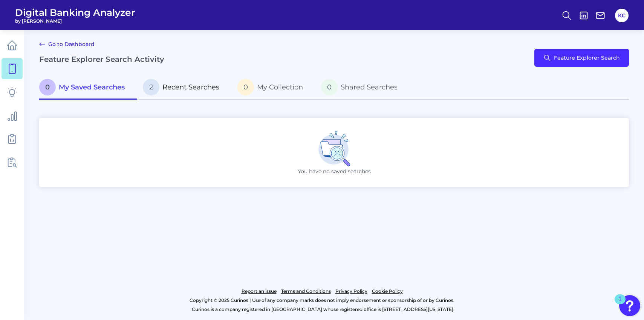 The width and height of the screenshot is (644, 320). What do you see at coordinates (151, 87) in the screenshot?
I see `span: 2` at bounding box center [151, 87].